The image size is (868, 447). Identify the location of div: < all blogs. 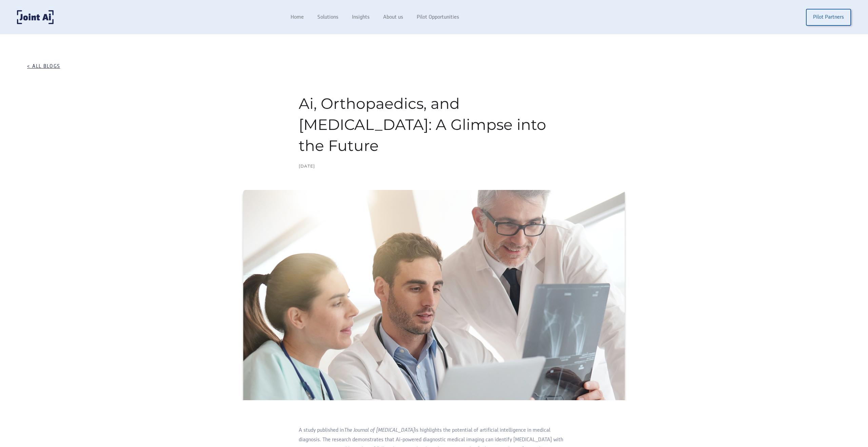
(44, 67).